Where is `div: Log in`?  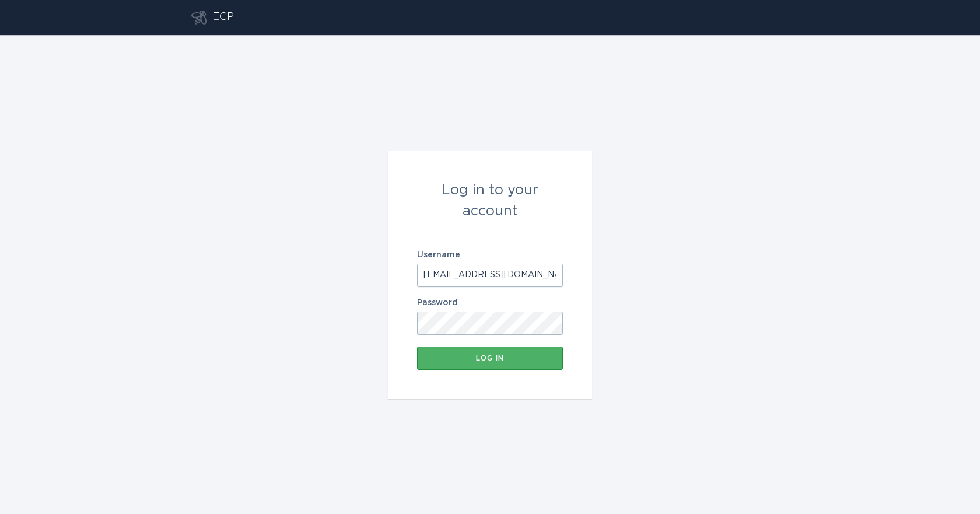 div: Log in is located at coordinates (490, 358).